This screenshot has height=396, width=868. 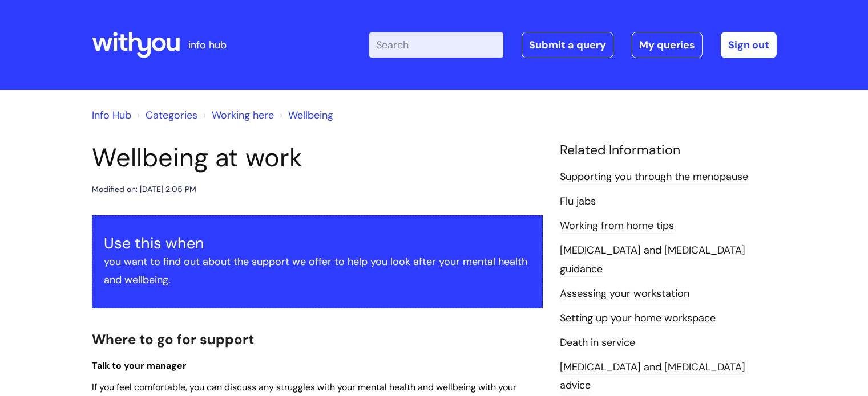 What do you see at coordinates (568, 45) in the screenshot?
I see `a: Submit a query` at bounding box center [568, 45].